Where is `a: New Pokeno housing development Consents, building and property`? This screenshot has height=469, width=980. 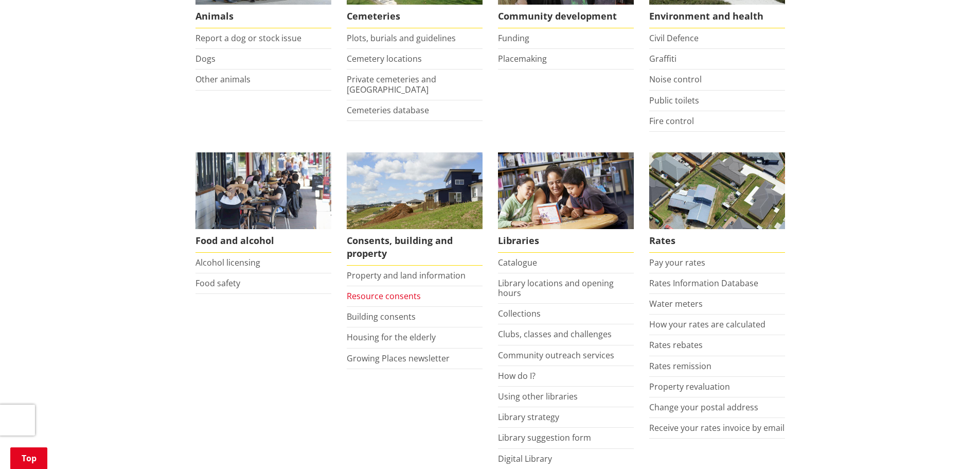 a: New Pokeno housing development Consents, building and property is located at coordinates (415, 209).